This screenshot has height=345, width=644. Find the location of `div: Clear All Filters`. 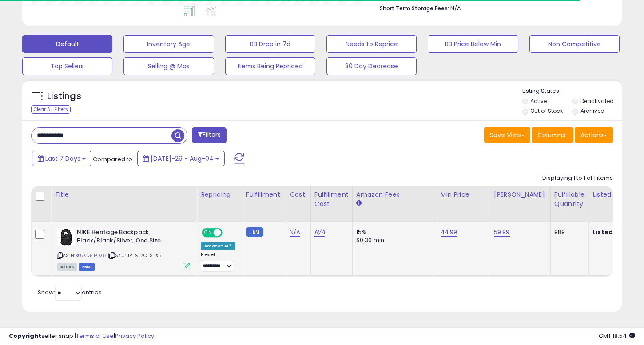

div: Clear All Filters is located at coordinates (51, 109).